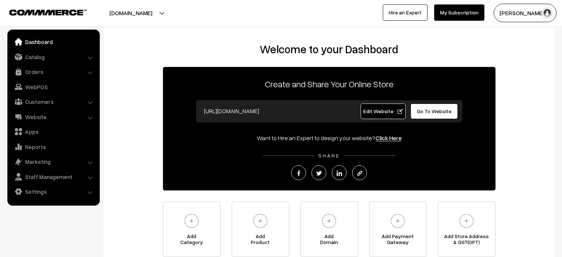 This screenshot has width=562, height=257. What do you see at coordinates (192, 229) in the screenshot?
I see `a: AddCategory` at bounding box center [192, 229].